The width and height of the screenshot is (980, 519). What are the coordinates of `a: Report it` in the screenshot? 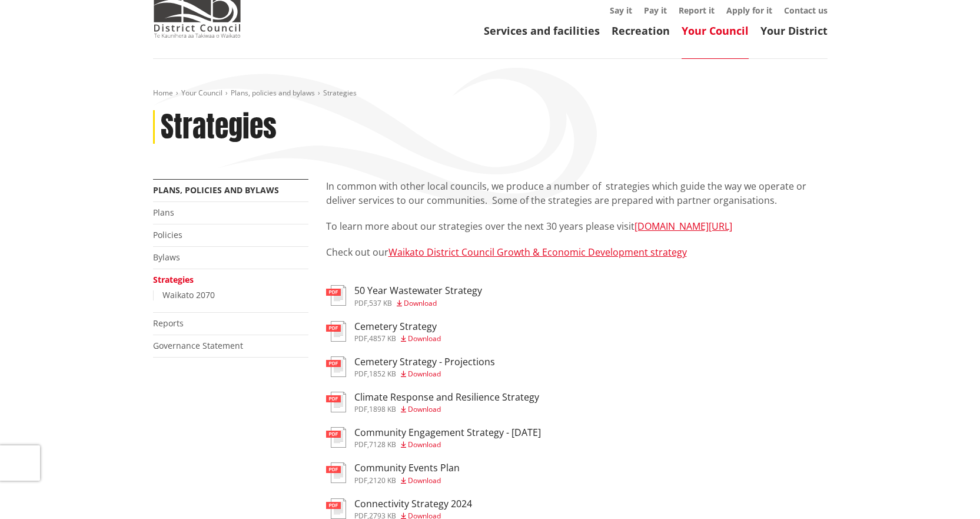 It's located at (696, 10).